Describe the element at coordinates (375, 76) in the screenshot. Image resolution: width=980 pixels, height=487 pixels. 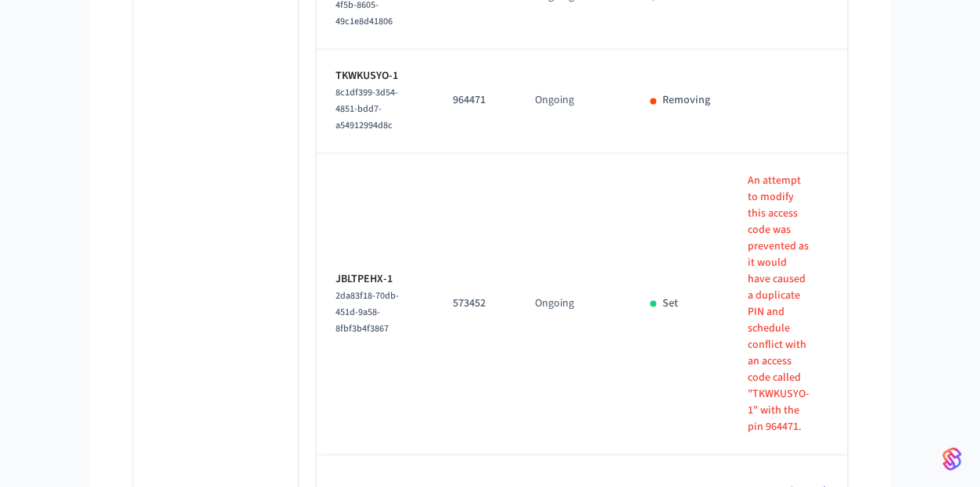
I see `p: TKWKUSYO-1` at that location.